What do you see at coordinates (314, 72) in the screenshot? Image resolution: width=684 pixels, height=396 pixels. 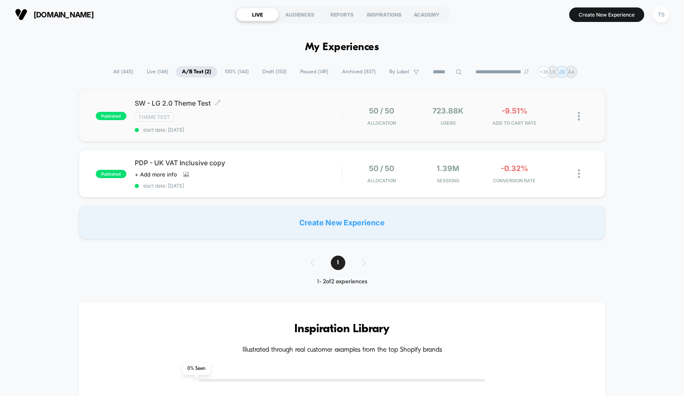 I see `span: Paused ( 149 )` at bounding box center [314, 72].